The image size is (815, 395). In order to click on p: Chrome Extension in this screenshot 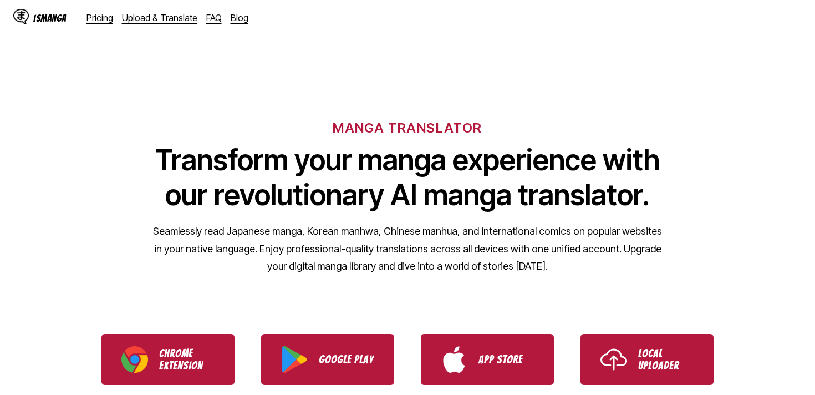, I will do `click(187, 359)`.